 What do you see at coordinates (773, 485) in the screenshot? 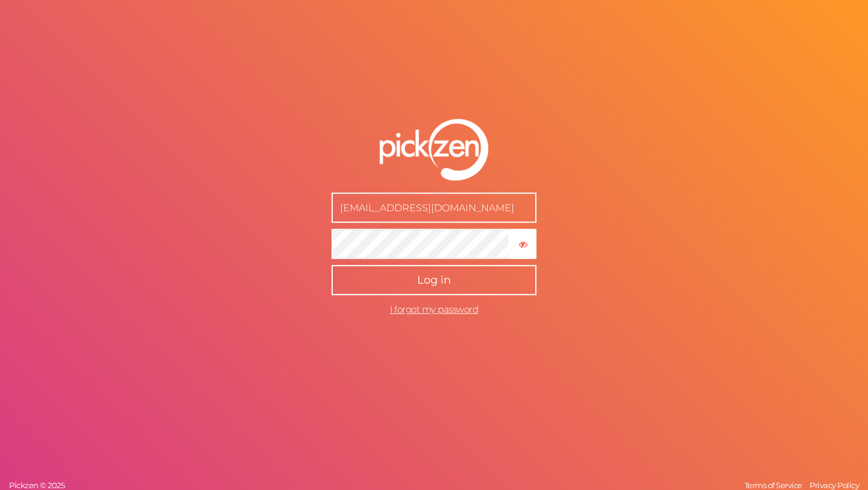
I see `span: Terms of Service` at bounding box center [773, 485].